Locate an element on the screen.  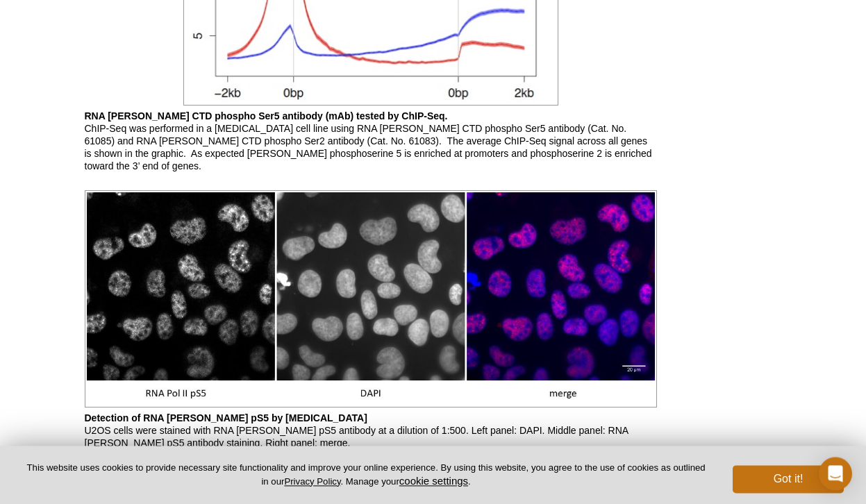
button: Got it! is located at coordinates (788, 479).